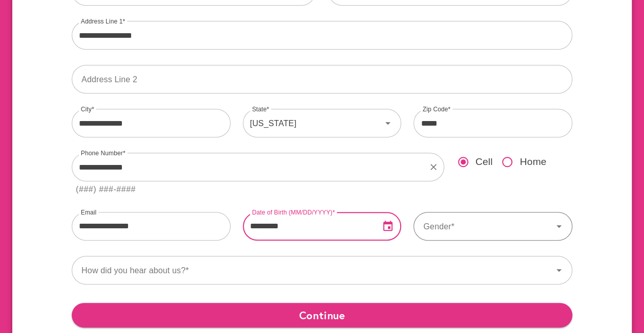 The image size is (644, 333). Describe the element at coordinates (322, 315) in the screenshot. I see `button: Continue` at that location.